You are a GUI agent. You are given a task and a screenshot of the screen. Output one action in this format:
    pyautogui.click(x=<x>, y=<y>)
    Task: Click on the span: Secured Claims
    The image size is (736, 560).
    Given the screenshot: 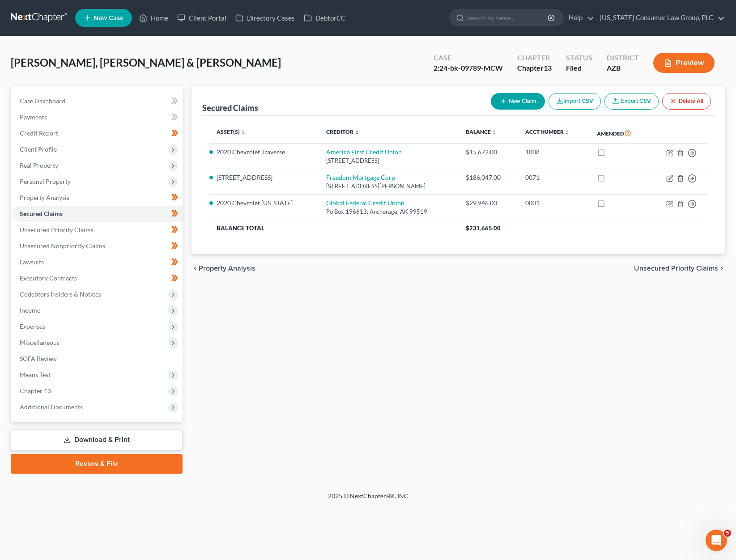 What is the action you would take?
    pyautogui.click(x=41, y=213)
    